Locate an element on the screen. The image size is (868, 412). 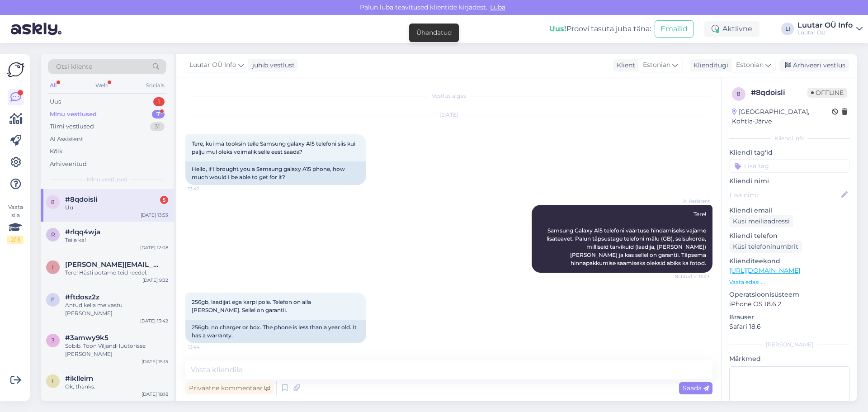
div: Klient is located at coordinates (624, 65).